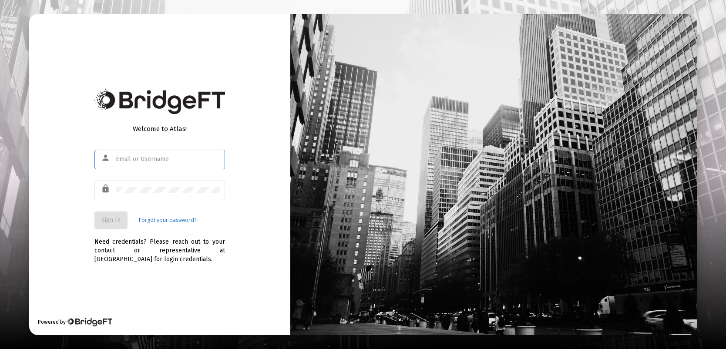 This screenshot has height=349, width=726. I want to click on input: Email or Username, so click(168, 159).